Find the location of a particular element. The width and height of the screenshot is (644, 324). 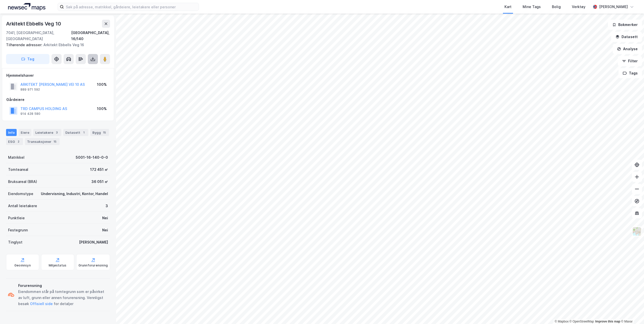

div: Arkitekt Ebbells Veg 16 is located at coordinates (56, 45).